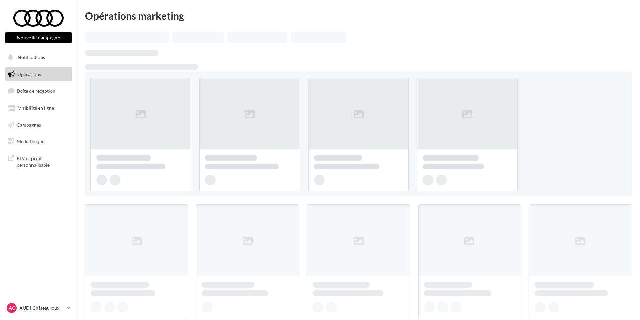 Image resolution: width=640 pixels, height=320 pixels. I want to click on a: Opérations, so click(39, 74).